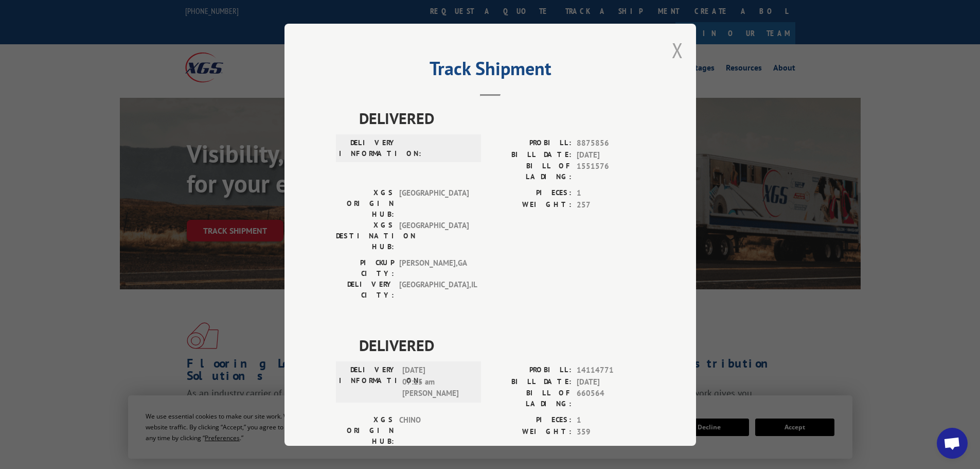 The height and width of the screenshot is (469, 980). I want to click on label: DELIVERY CITY:, so click(365, 290).